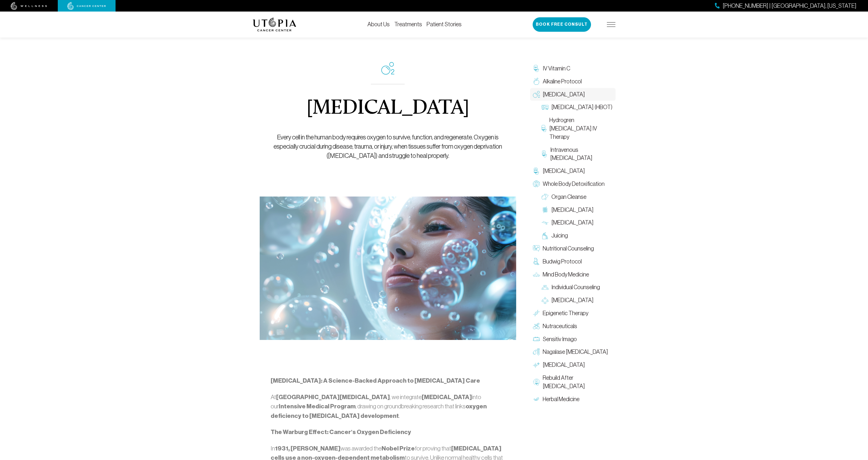  Describe the element at coordinates (544, 154) in the screenshot. I see `img: Intravenous Ozone Therapy` at that location.